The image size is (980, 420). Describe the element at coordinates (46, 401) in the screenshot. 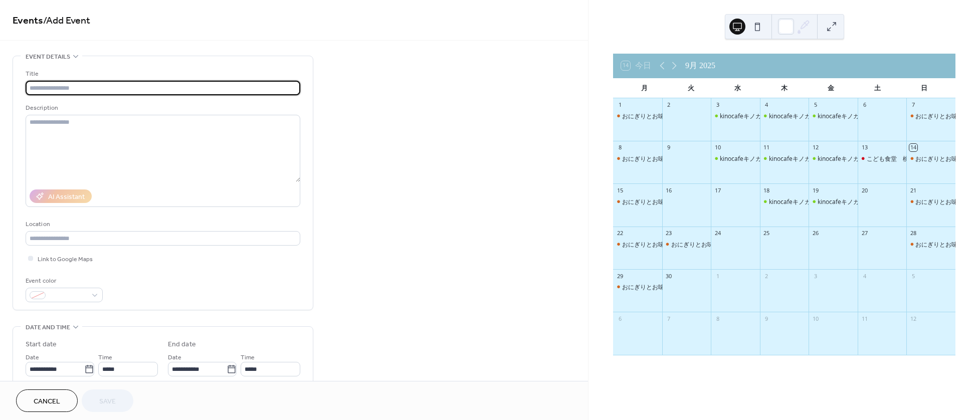

I see `button: Cancel` at that location.